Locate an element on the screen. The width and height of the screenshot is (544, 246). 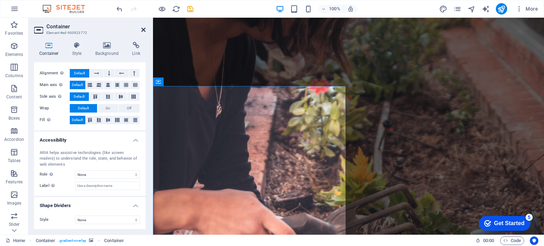
p: Columns is located at coordinates (14, 76).